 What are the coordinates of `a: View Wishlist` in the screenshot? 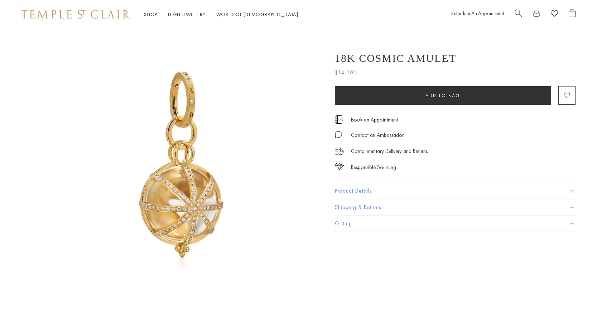 It's located at (554, 14).